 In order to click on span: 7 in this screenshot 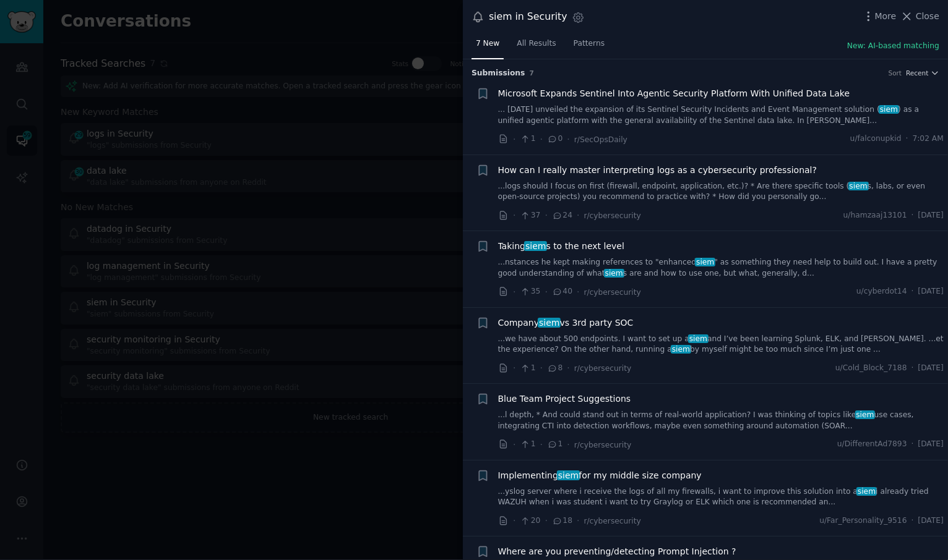, I will do `click(532, 73)`.